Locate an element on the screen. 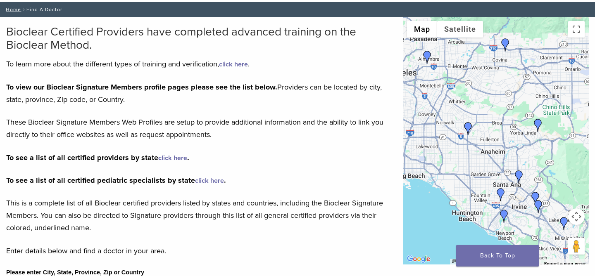 Image resolution: width=595 pixels, height=276 pixels. strong: To see a list of all certified providers by state . is located at coordinates (97, 158).